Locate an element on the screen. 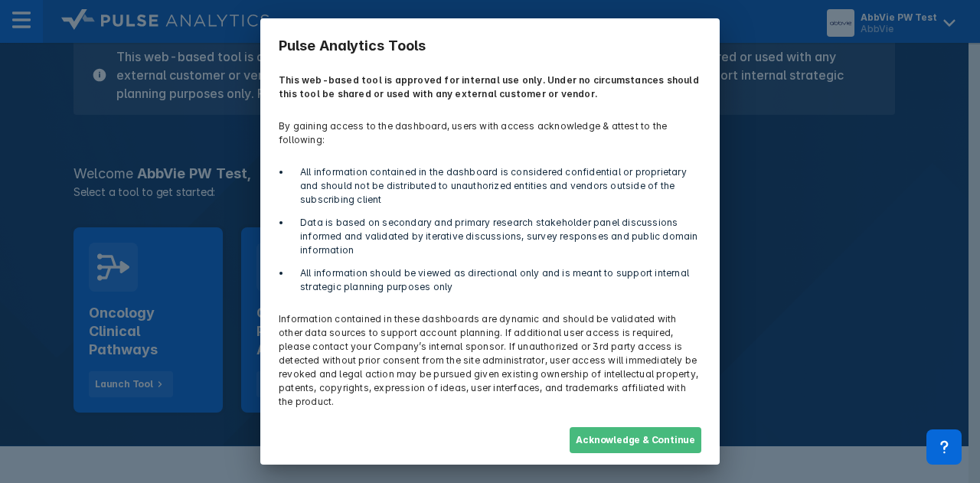  button: Acknowledge & Continue is located at coordinates (635, 440).